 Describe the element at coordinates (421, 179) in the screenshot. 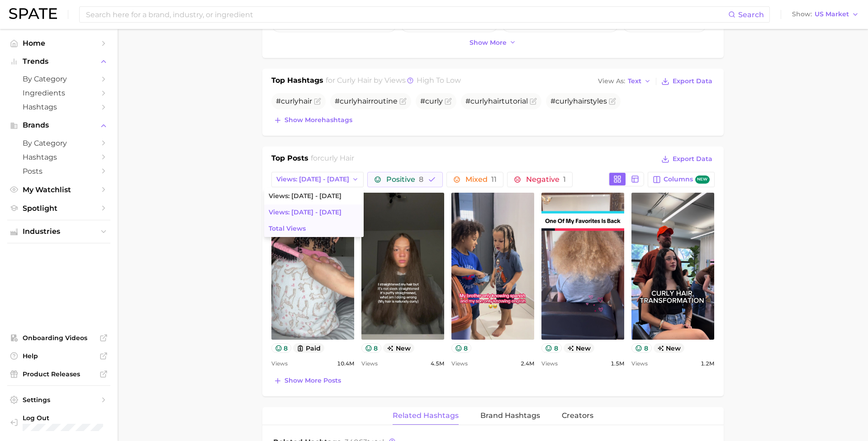

I see `span: 8` at that location.